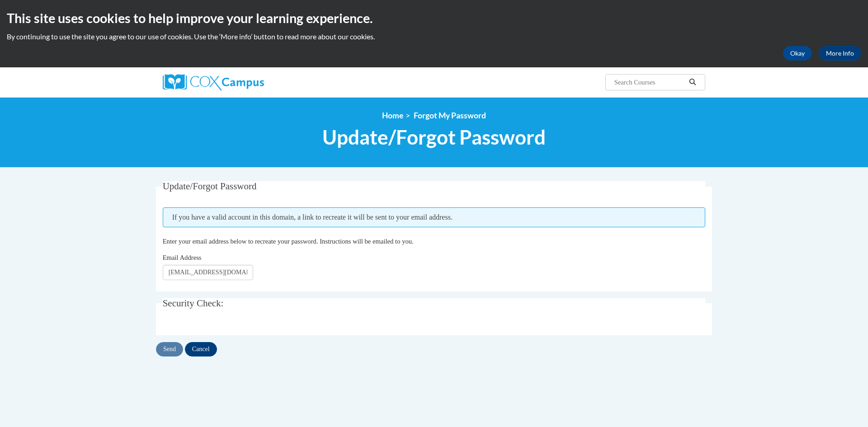  I want to click on span: If you have a valid account in this domain, a link to recreate it will be sent to your email addr..., so click(434, 217).